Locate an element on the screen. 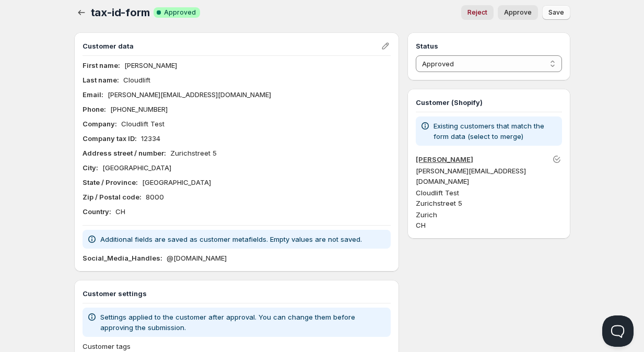 Image resolution: width=644 pixels, height=352 pixels. p: Existing customers that match the form data (select to merge) is located at coordinates (495, 131).